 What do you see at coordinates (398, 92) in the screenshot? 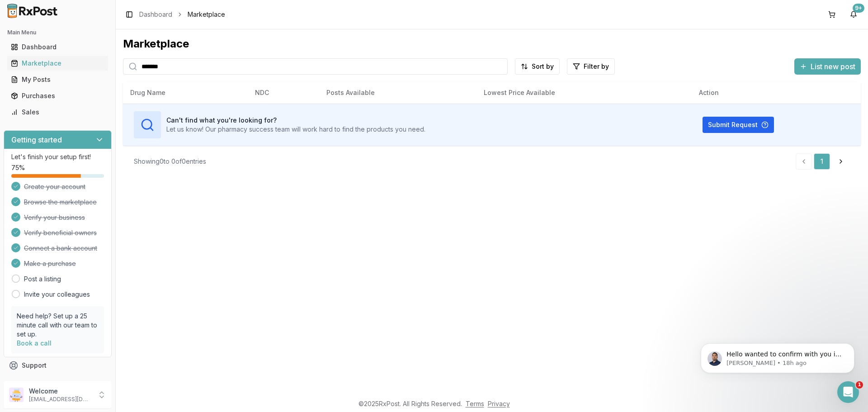
I see `th: Posts Available` at bounding box center [398, 92].